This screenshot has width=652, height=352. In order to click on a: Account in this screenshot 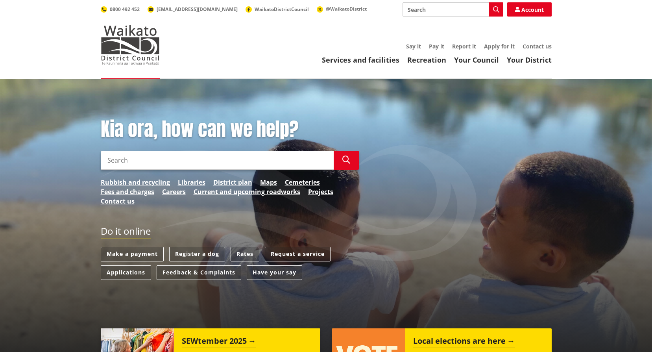, I will do `click(529, 9)`.